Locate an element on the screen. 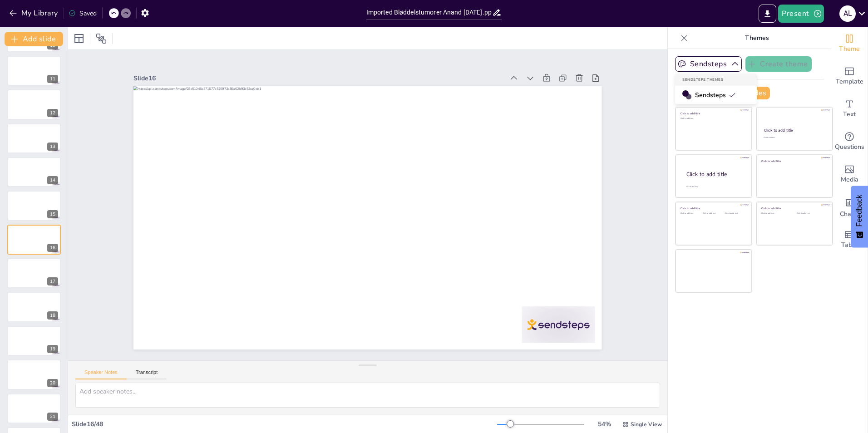 The image size is (868, 433). button: Present is located at coordinates (801, 14).